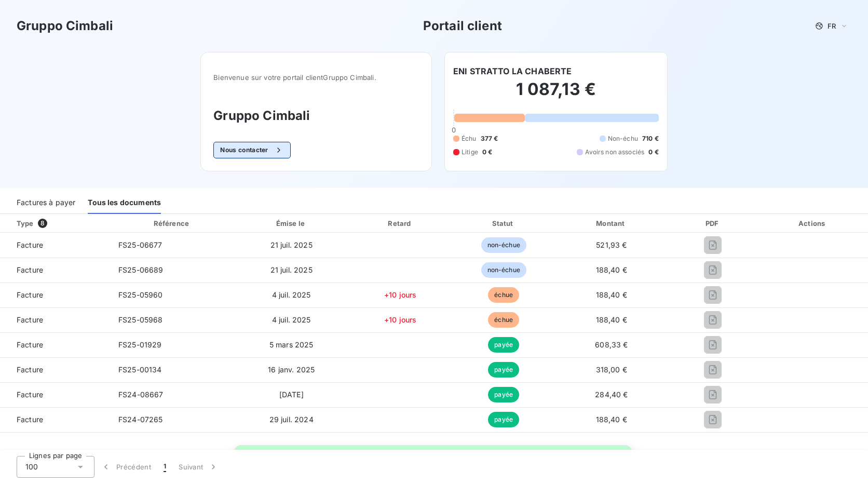  I want to click on span: 8, so click(43, 223).